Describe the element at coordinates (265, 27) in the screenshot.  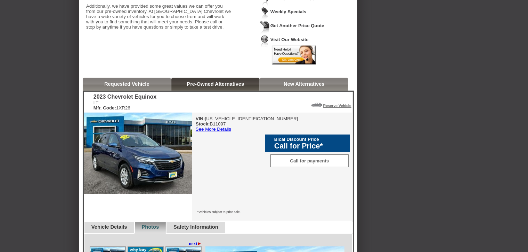
I see `img: Icon_GetQuote.png` at that location.